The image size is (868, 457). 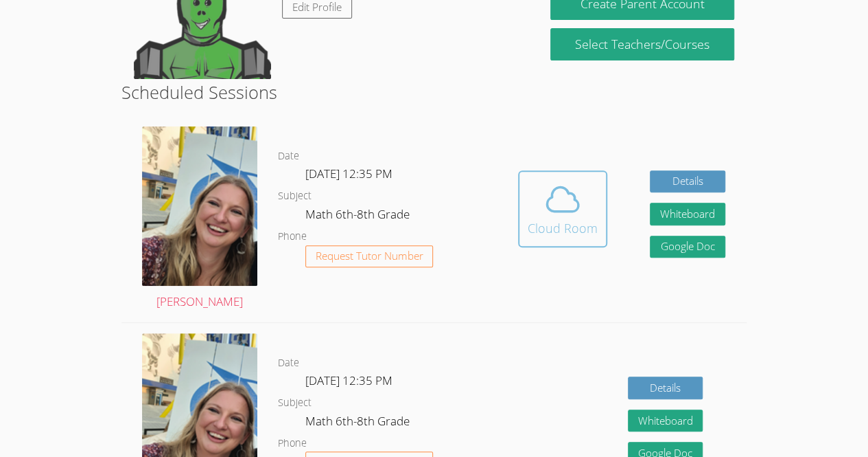 I want to click on img: sarah.png, so click(x=200, y=206).